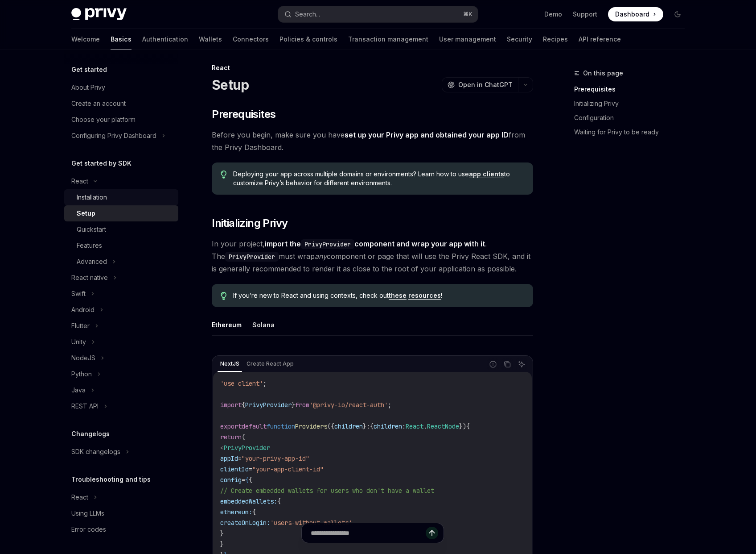  I want to click on span: Providers, so click(311, 426).